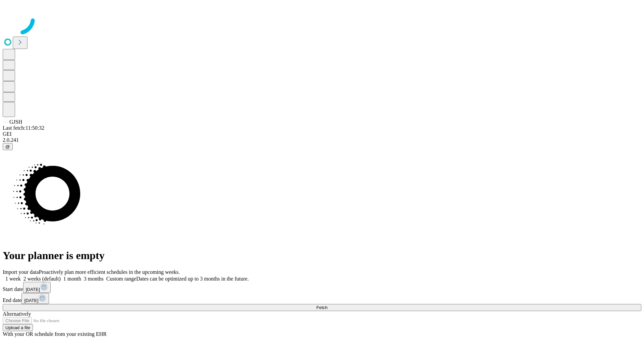 The height and width of the screenshot is (362, 644). What do you see at coordinates (93, 279) in the screenshot?
I see `span: 3 months` at bounding box center [93, 279].